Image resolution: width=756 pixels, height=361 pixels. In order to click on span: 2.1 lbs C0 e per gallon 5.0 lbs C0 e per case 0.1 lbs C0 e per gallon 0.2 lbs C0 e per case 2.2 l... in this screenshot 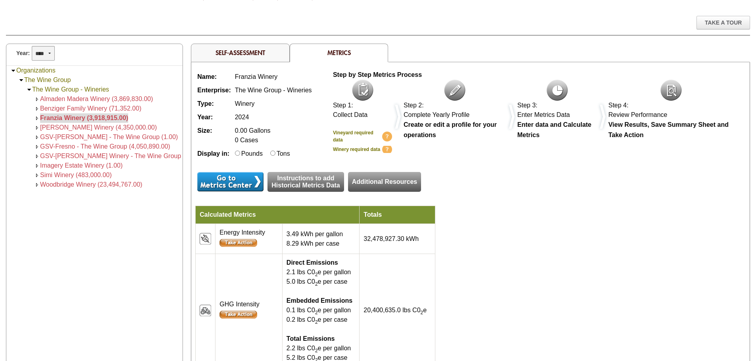, I will do `click(319, 310)`.